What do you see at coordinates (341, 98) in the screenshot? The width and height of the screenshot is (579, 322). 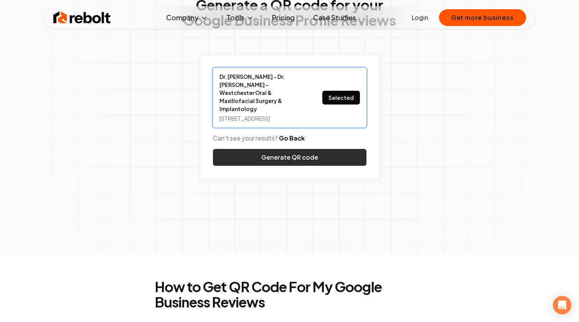 I see `button: Selected` at bounding box center [341, 98].